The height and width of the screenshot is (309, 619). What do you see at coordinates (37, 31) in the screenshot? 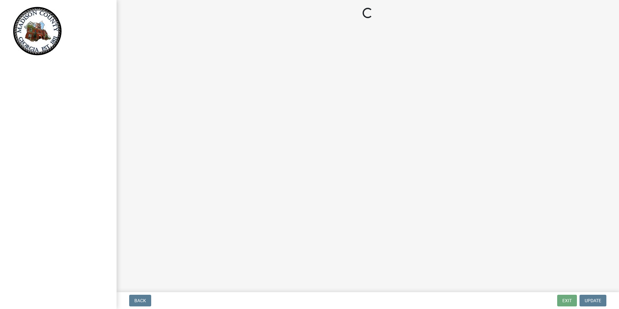
I see `img: Madison County, Georgia` at bounding box center [37, 31].